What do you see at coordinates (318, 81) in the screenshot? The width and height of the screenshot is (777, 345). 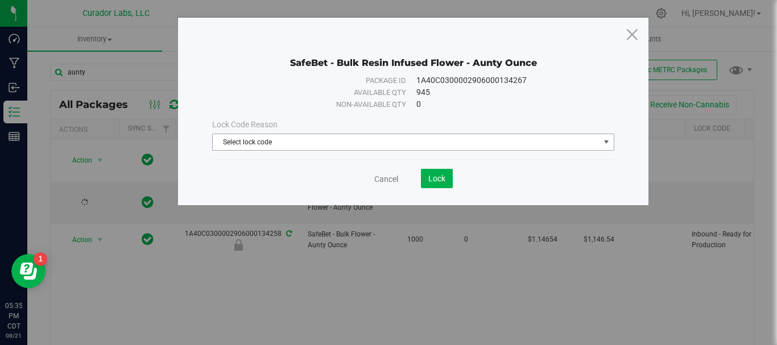 I see `div: Package ID` at bounding box center [318, 81].